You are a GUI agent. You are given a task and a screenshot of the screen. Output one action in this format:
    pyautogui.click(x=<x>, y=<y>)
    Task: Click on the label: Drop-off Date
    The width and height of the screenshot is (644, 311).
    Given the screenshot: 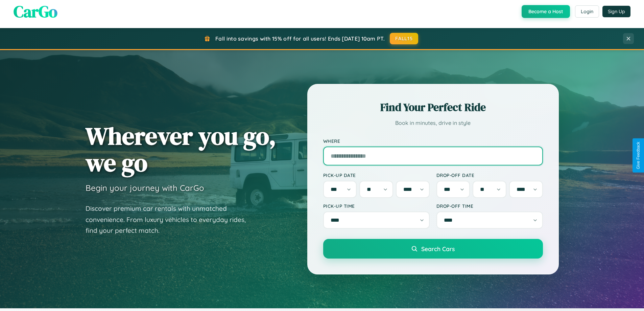 What is the action you would take?
    pyautogui.click(x=489, y=175)
    